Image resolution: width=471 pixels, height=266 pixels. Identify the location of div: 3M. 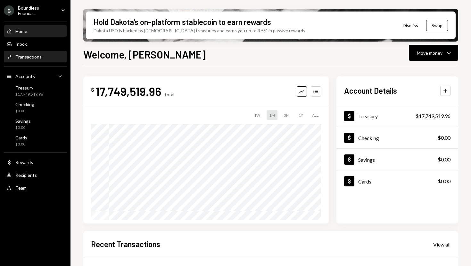
(287, 115).